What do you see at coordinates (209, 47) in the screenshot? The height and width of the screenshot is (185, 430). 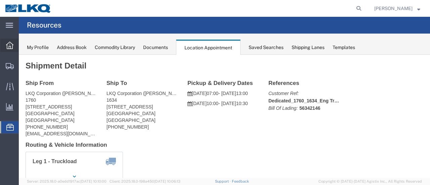 I see `div: Location Appointment` at bounding box center [209, 47].